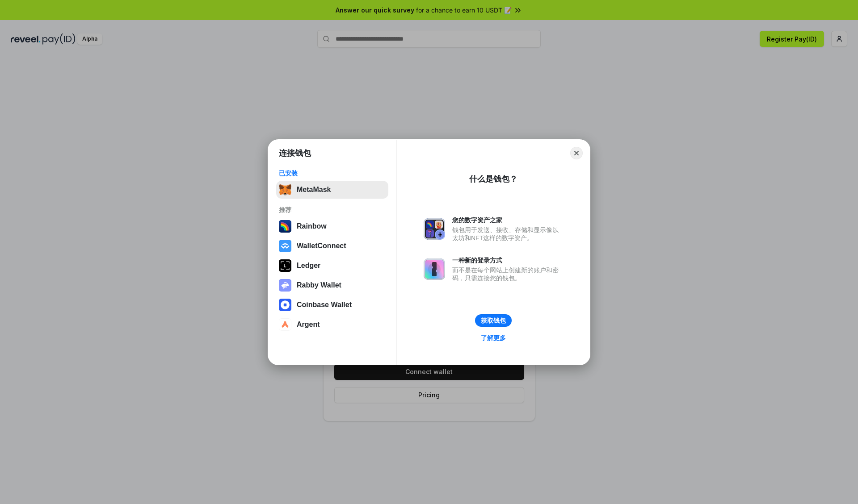 This screenshot has width=858, height=504. Describe the element at coordinates (577, 154) in the screenshot. I see `button: Close` at that location.